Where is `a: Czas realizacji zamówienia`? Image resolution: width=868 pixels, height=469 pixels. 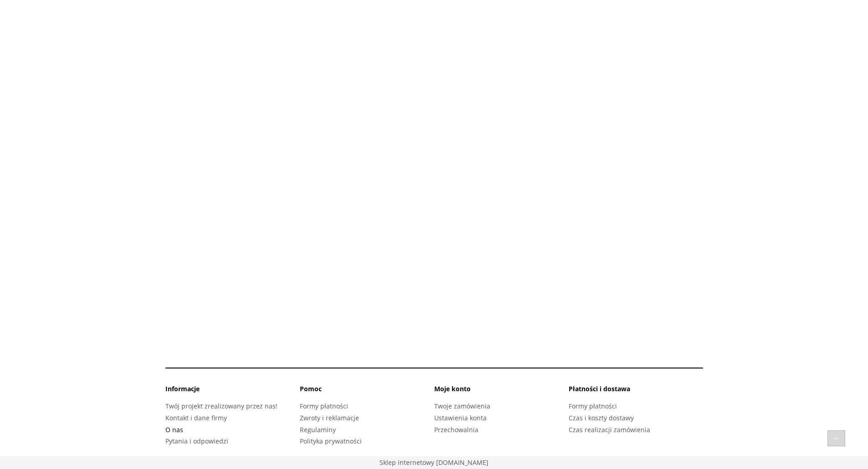
a: Czas realizacji zamówienia is located at coordinates (609, 430).